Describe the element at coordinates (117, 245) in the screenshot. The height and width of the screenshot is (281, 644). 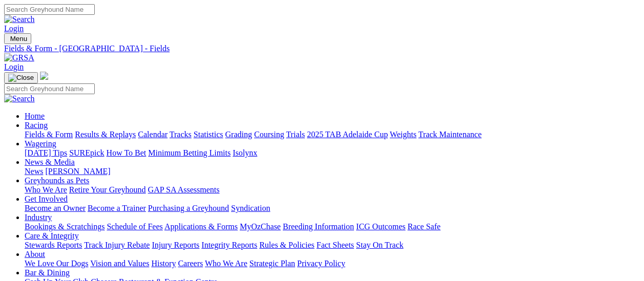
I see `a: Track Injury Rebate` at that location.